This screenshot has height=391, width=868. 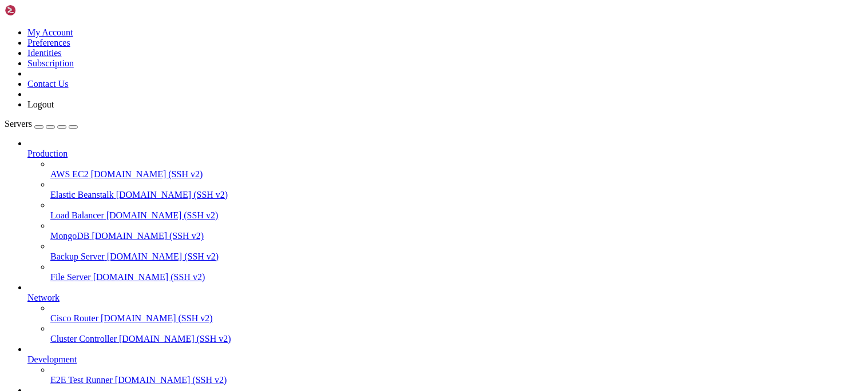 I want to click on span: MongoDB, so click(x=70, y=235).